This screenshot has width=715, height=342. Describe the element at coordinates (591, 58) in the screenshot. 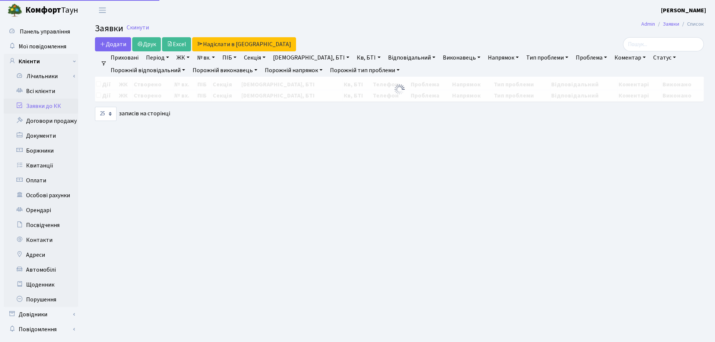

I see `a: Проблема` at that location.